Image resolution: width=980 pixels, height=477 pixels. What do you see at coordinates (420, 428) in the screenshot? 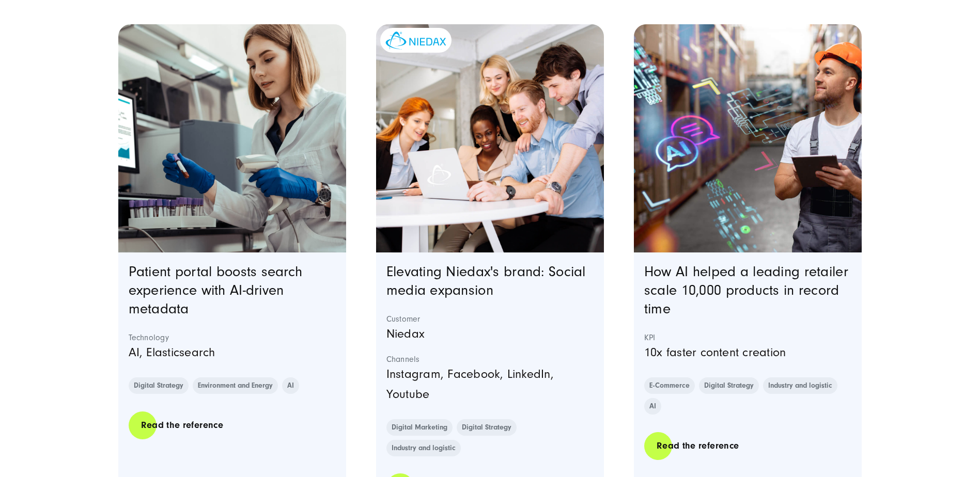
I see `a: Digital Marketing` at bounding box center [420, 428].